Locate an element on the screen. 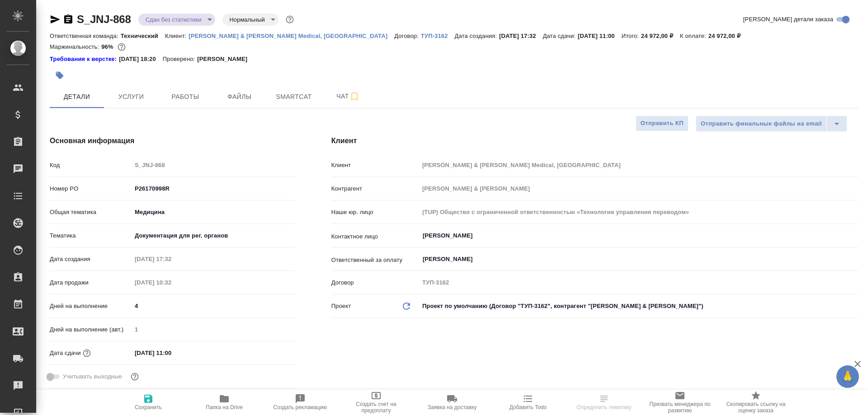 This screenshot has height=415, width=868. button: Нормальный is located at coordinates (247, 19).